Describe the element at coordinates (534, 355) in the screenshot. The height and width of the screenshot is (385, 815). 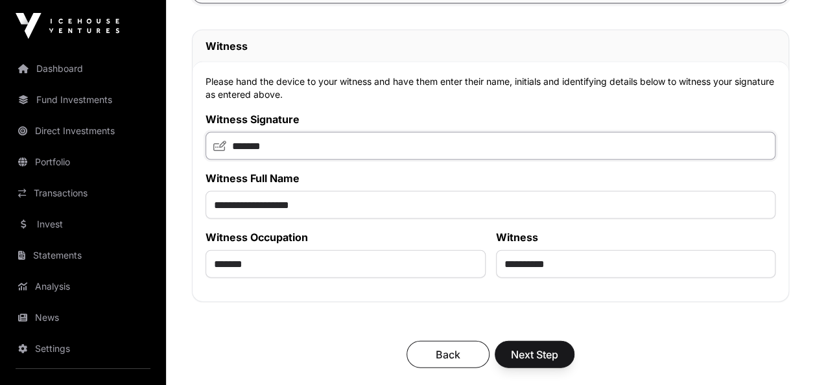
I see `span: Next Step` at that location.